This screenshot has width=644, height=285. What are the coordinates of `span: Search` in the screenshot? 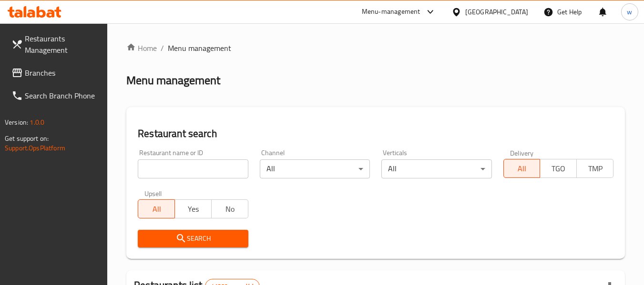 It's located at (192, 239).